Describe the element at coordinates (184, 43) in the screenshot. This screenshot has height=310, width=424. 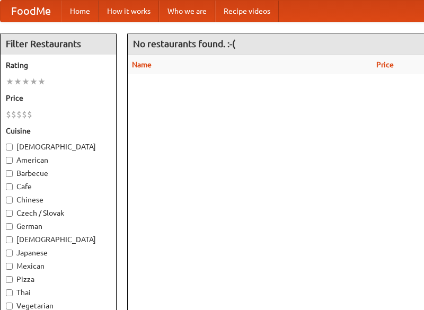
I see `ng-pluralize: No restaurants found. :-(` at that location.